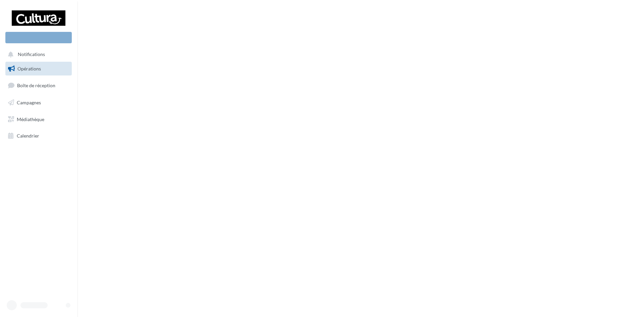  What do you see at coordinates (36, 85) in the screenshot?
I see `span: Boîte de réception` at bounding box center [36, 85].